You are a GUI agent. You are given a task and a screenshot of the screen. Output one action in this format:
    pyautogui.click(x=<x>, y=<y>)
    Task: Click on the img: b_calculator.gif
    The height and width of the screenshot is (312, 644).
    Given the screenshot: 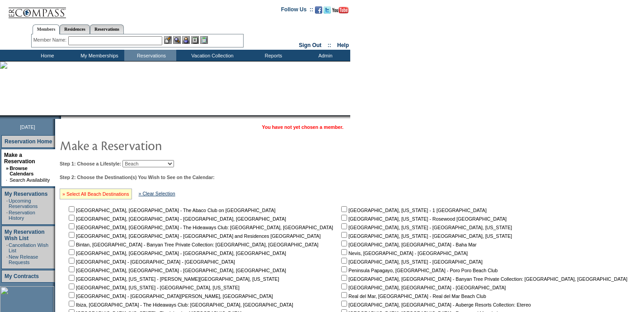 What is the action you would take?
    pyautogui.click(x=204, y=40)
    